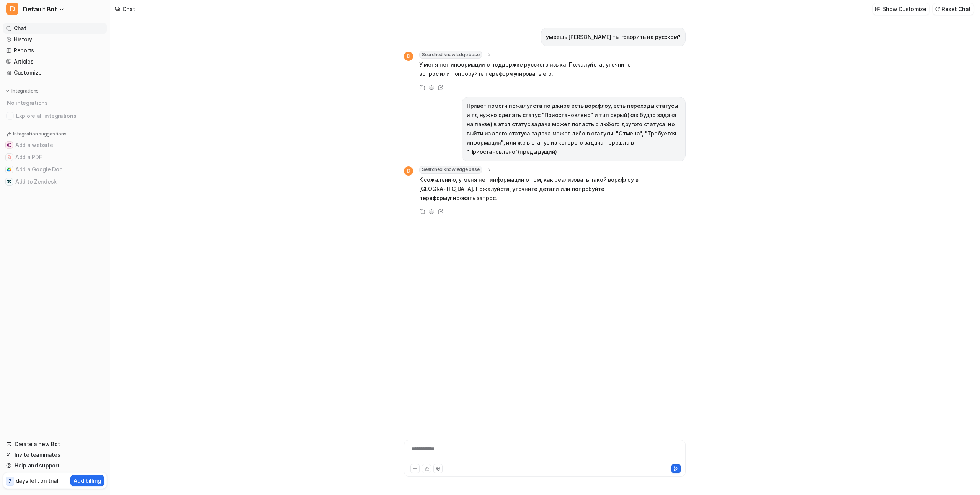 Image resolution: width=980 pixels, height=495 pixels. Describe the element at coordinates (55, 444) in the screenshot. I see `a: Create a new Bot` at that location.